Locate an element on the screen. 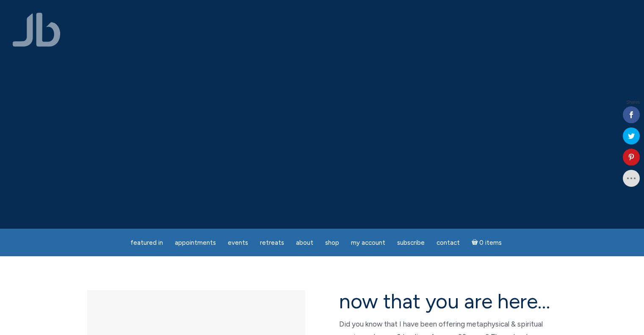 The image size is (644, 335). img: Jamie Butler. The Everyday Medium is located at coordinates (36, 30).